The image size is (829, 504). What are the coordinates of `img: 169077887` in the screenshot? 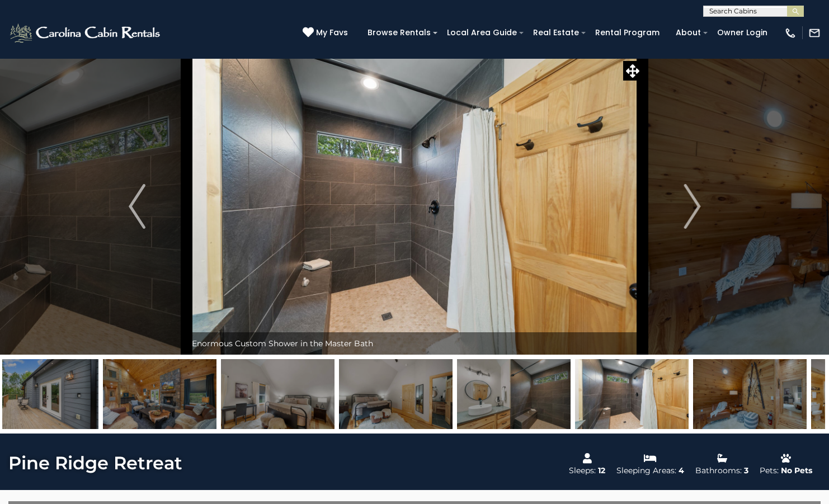 It's located at (513, 394).